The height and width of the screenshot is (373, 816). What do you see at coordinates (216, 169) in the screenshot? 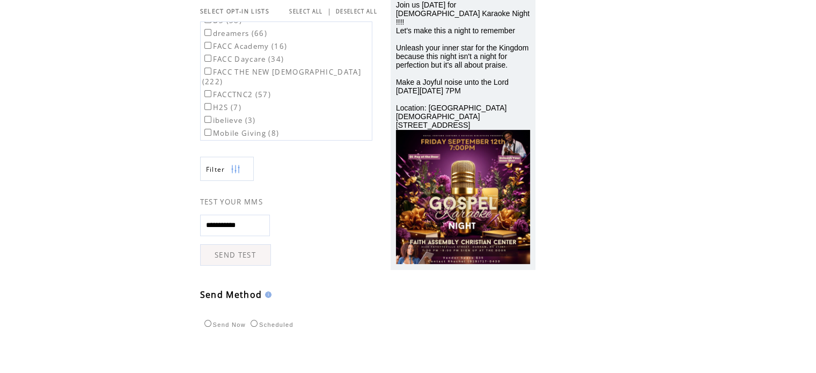
I see `span: Show filters` at bounding box center [216, 169].